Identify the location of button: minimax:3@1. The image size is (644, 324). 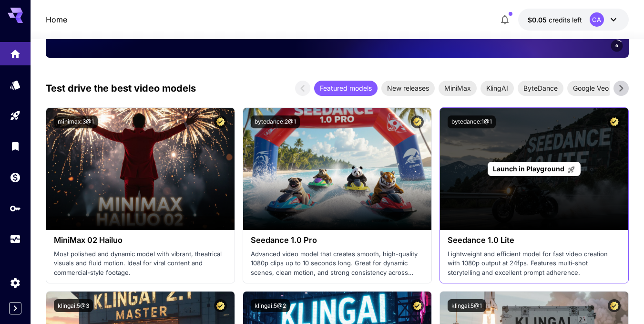
(76, 122).